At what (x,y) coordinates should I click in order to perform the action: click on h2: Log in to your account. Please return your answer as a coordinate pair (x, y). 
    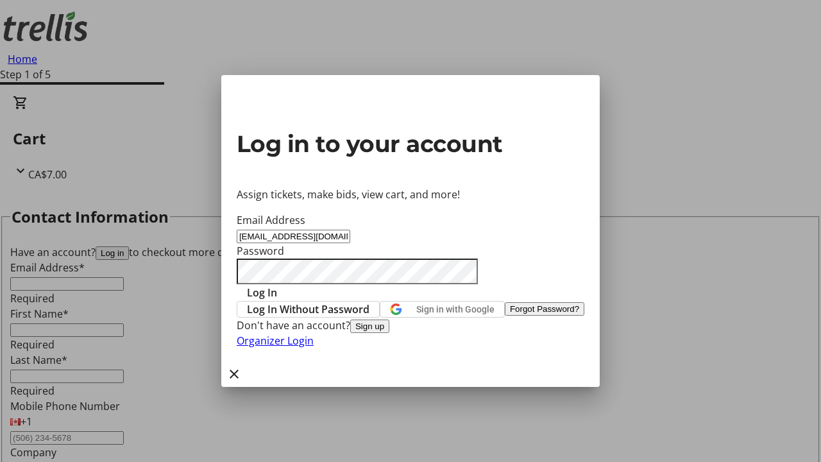
    Looking at the image, I should click on (411, 144).